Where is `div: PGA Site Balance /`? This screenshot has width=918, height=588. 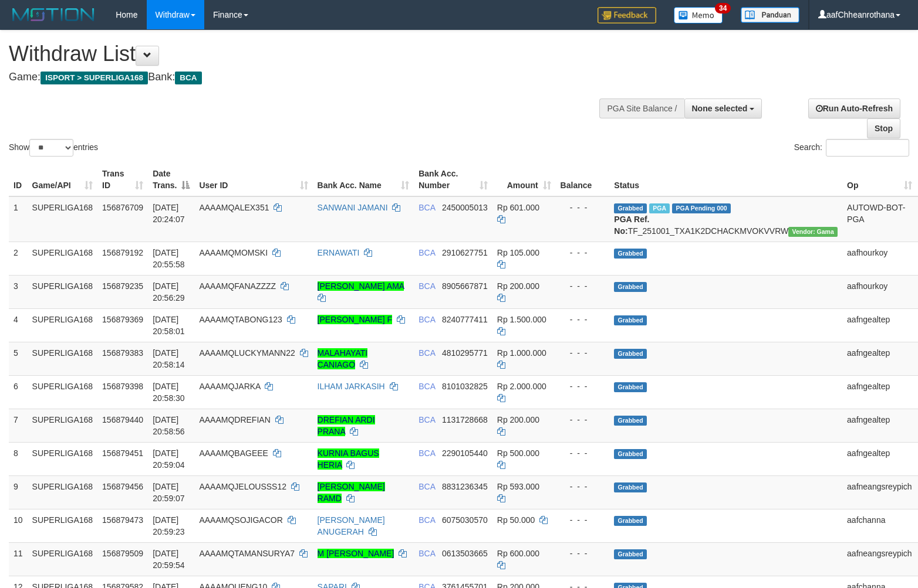
div: PGA Site Balance / is located at coordinates (642, 108).